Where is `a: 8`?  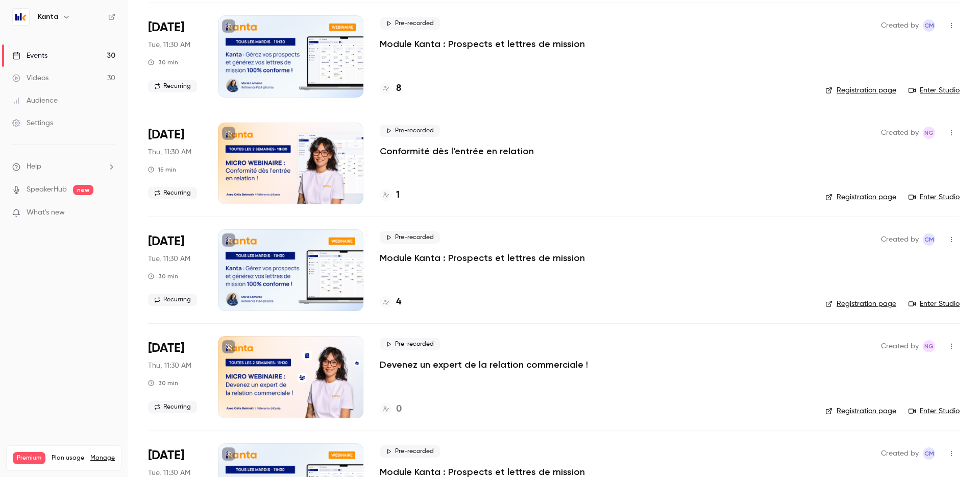 a: 8 is located at coordinates (391, 88).